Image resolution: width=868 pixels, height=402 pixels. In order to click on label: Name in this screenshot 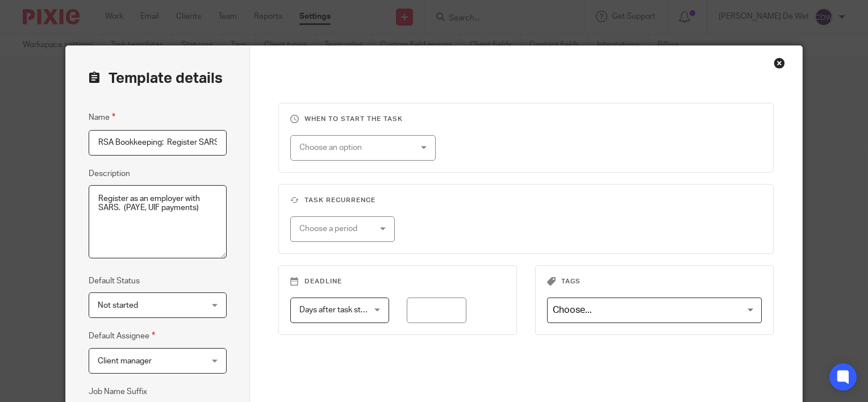, I will do `click(102, 117)`.